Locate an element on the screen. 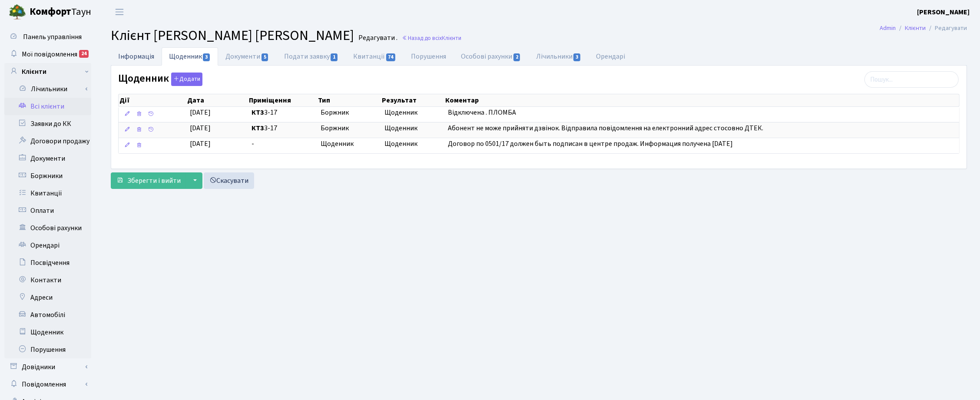 Image resolution: width=980 pixels, height=400 pixels. span: Мої повідомлення is located at coordinates (50, 54).